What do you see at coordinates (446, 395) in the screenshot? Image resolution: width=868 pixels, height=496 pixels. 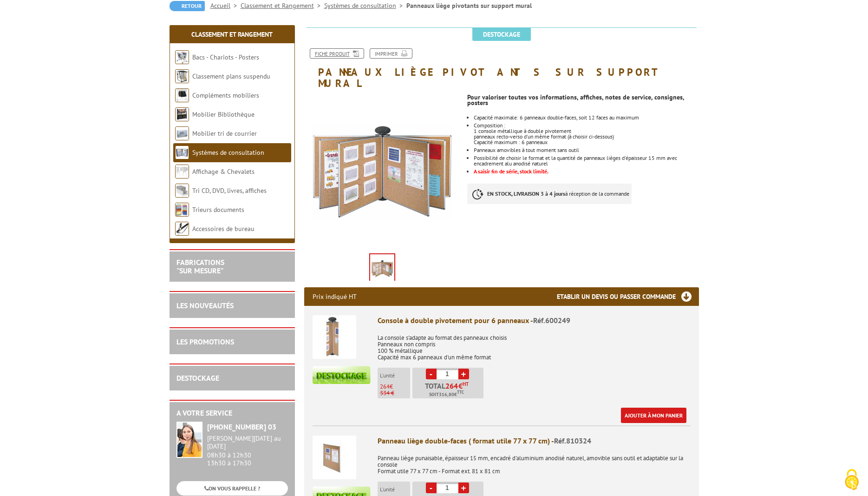 I see `span: 316,80` at bounding box center [446, 395].